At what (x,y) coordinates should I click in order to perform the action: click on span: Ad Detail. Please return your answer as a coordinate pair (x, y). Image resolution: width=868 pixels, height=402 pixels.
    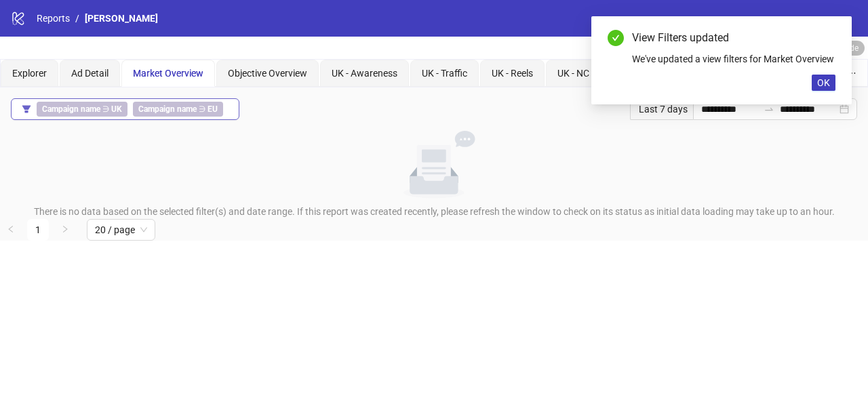
    Looking at the image, I should click on (90, 73).